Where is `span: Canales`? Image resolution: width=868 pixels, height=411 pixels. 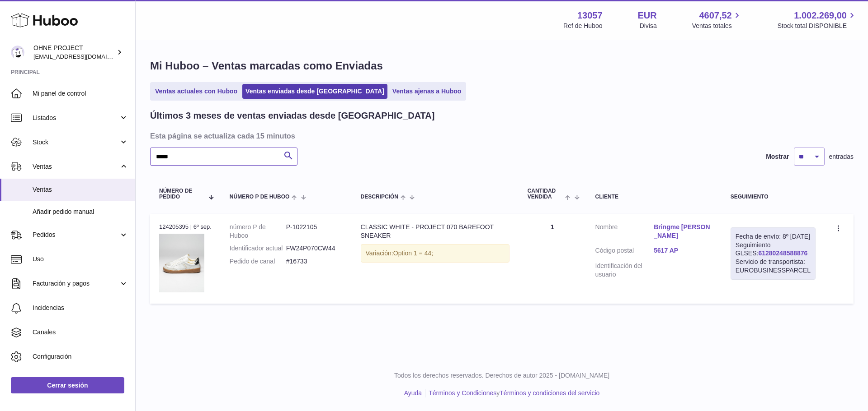
span: Canales is located at coordinates (81, 333).